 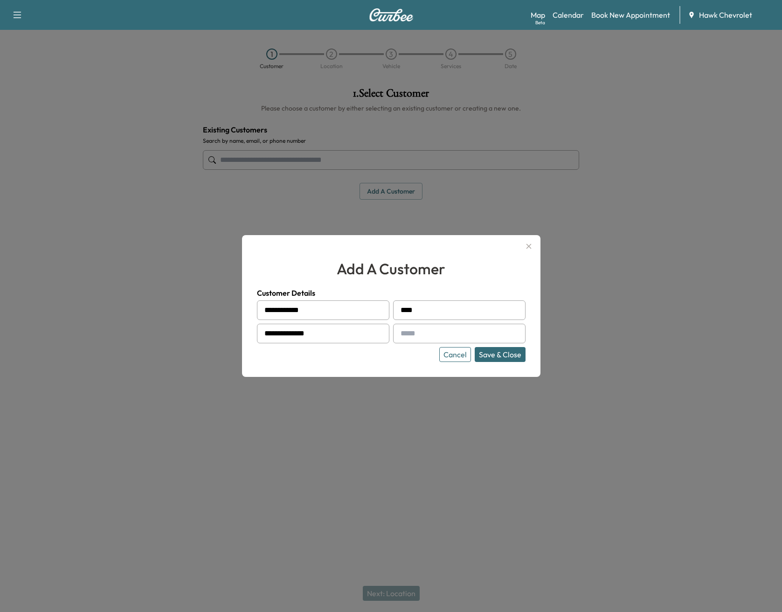 I want to click on img: Curbee Logo, so click(x=391, y=15).